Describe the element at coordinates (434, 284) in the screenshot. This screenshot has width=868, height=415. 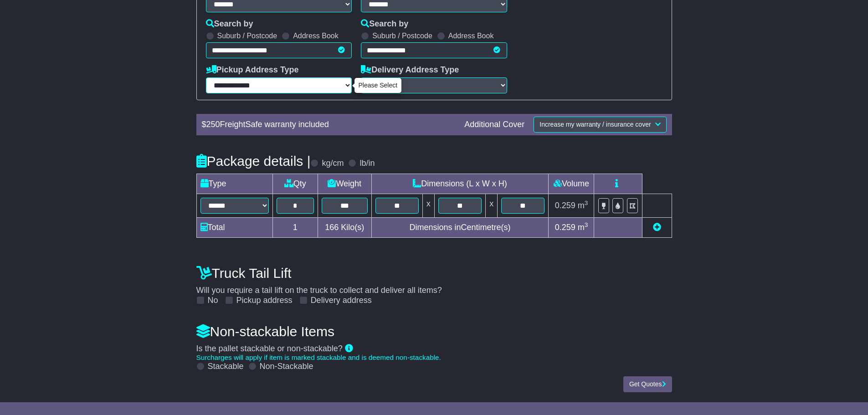
I see `div: Will you require a tail lift on the truck to collect and deliver all items?` at that location.